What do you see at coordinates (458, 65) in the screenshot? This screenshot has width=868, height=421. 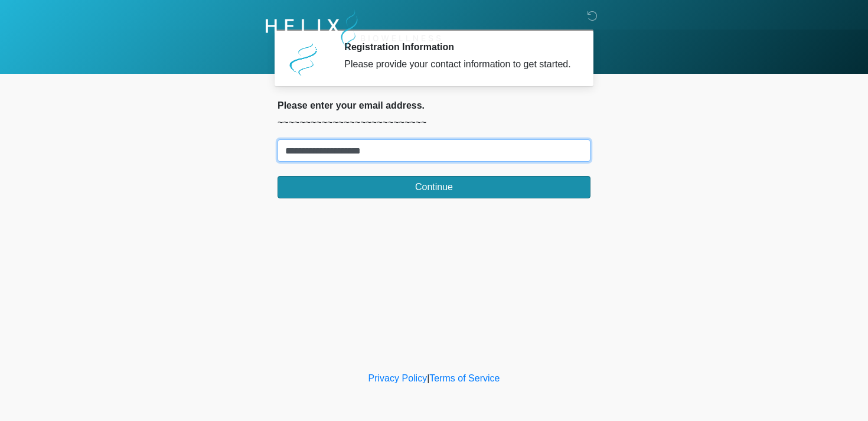 I see `div: Please provide your contact information to get started.` at bounding box center [458, 65].